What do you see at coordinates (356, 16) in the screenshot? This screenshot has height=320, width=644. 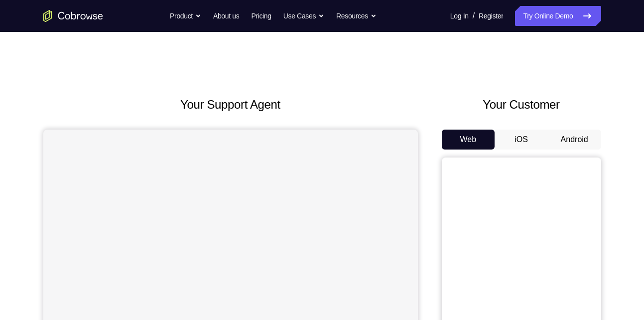 I see `button: Resources` at bounding box center [356, 16].